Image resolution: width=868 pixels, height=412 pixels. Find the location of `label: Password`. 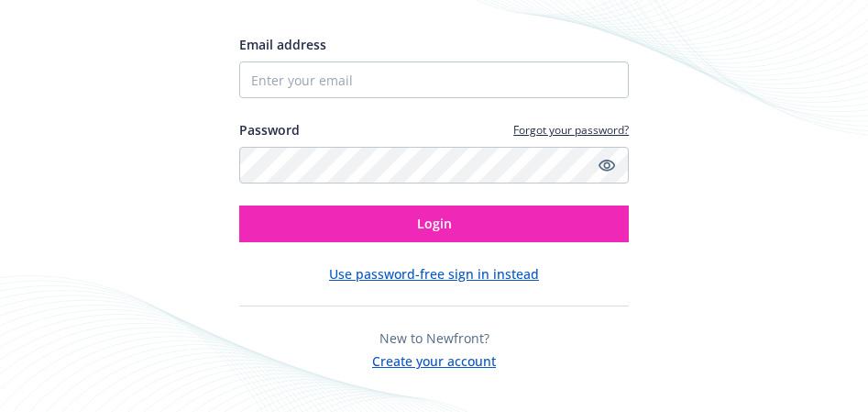

label: Password is located at coordinates (270, 130).